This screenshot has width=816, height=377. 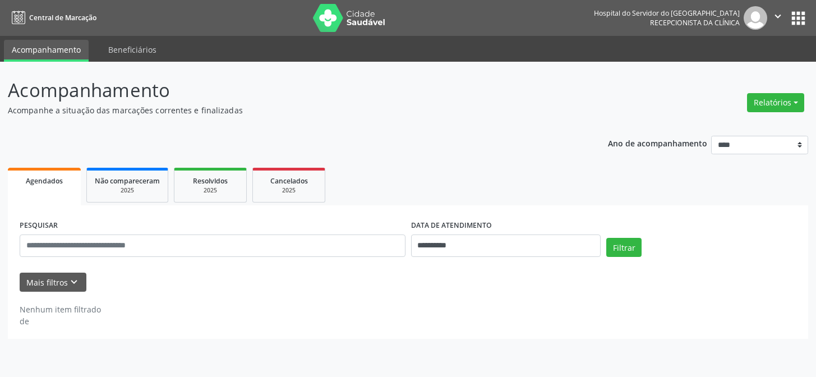 What do you see at coordinates (695, 22) in the screenshot?
I see `span: Recepcionista da clínica` at bounding box center [695, 22].